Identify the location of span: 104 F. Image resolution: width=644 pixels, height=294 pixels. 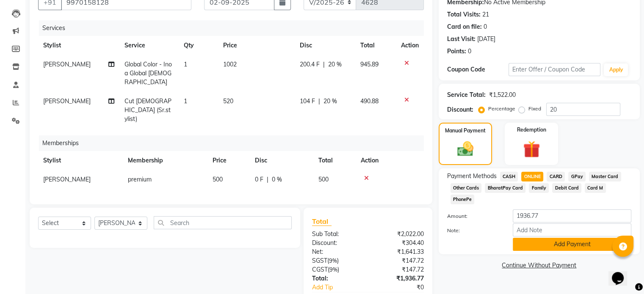
(308, 101).